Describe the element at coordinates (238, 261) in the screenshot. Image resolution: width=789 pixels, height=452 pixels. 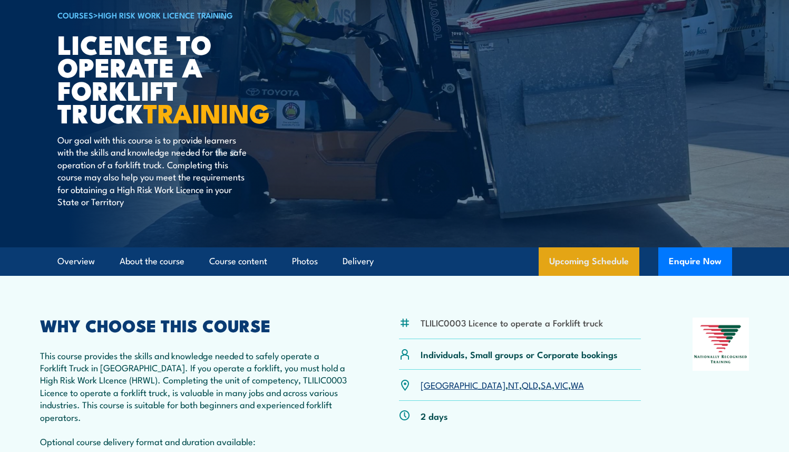
I see `a: Course content` at that location.